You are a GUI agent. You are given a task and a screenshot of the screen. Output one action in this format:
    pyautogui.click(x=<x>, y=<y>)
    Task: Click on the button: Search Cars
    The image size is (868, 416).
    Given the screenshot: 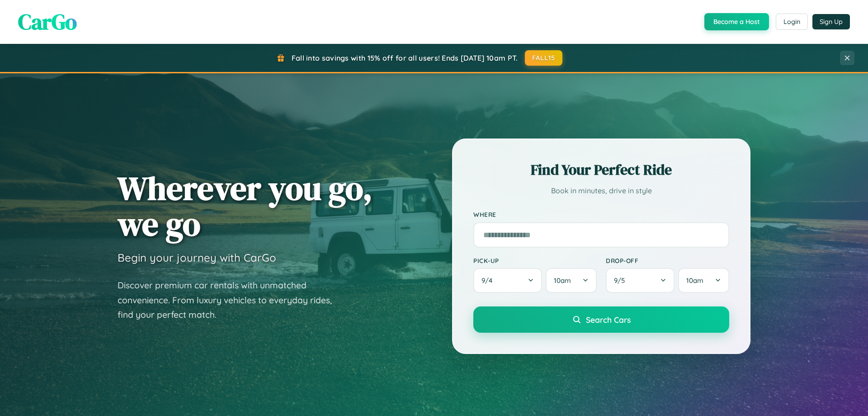 What is the action you would take?
    pyautogui.click(x=602, y=320)
    